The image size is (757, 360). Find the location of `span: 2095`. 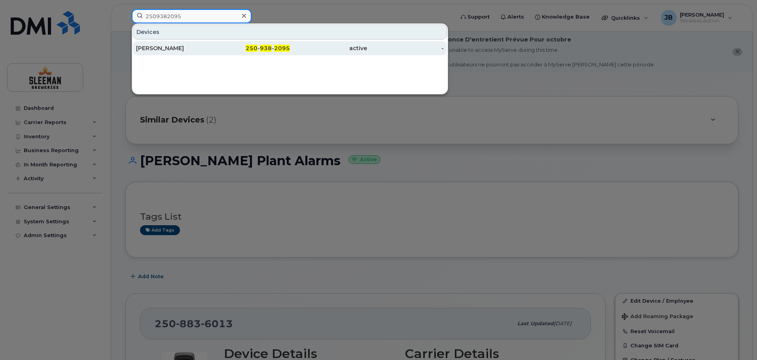

span: 2095 is located at coordinates (282, 48).